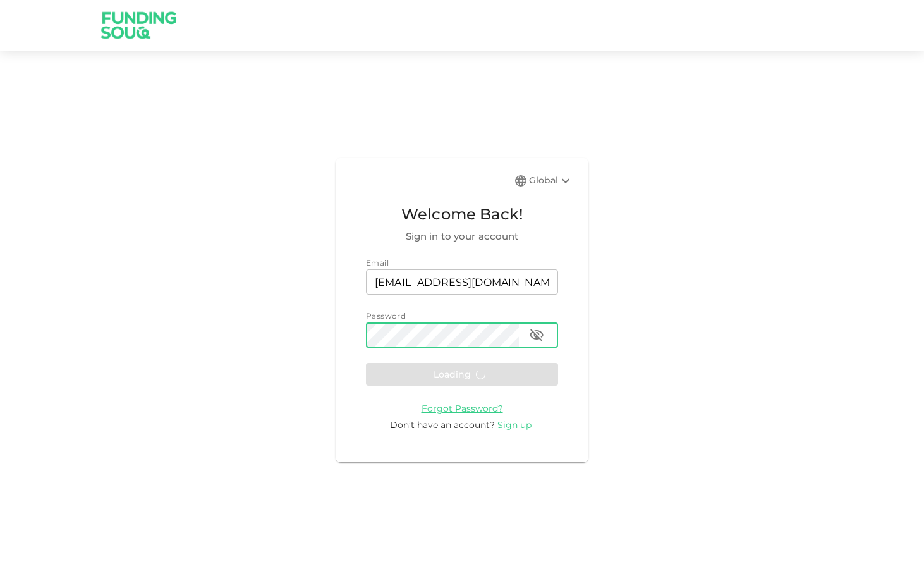 This screenshot has height=571, width=924. Describe the element at coordinates (443, 335) in the screenshot. I see `input: password` at that location.